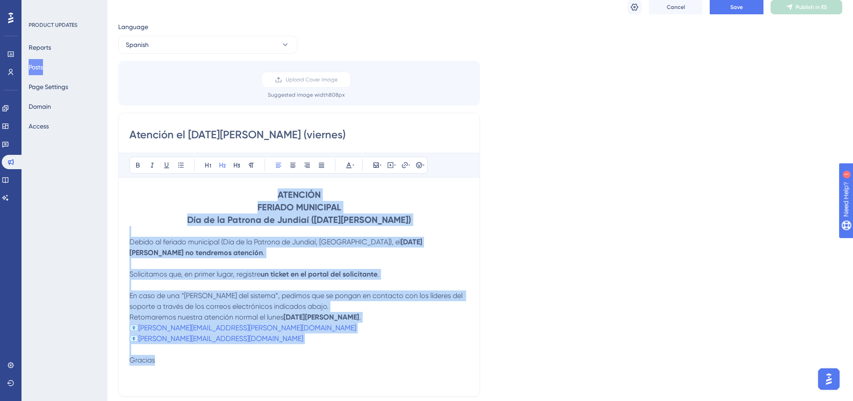 Image resolution: width=853 pixels, height=401 pixels. I want to click on strong: un ticket en el portal del solicitante, so click(319, 274).